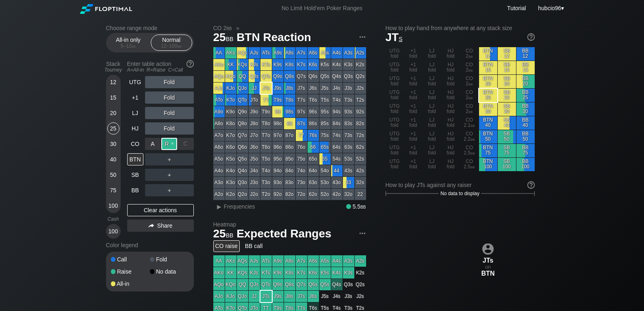 Image resolution: width=644 pixels, height=311 pixels. Describe the element at coordinates (360, 159) in the screenshot. I see `div: 52s` at that location.